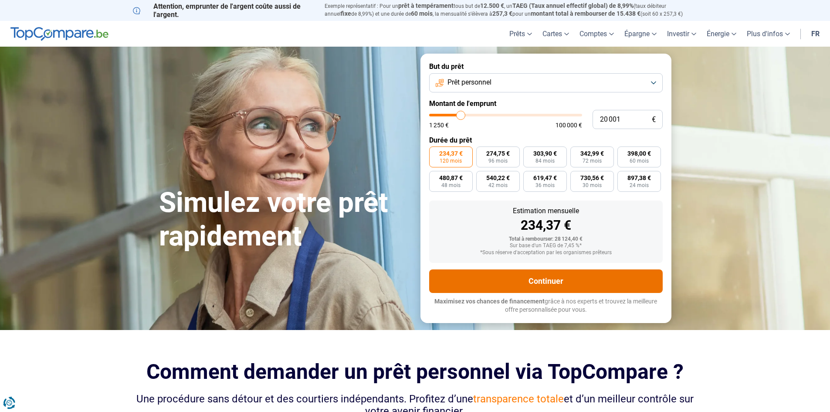 This screenshot has width=830, height=412. I want to click on a: Plus d'infos, so click(768, 34).